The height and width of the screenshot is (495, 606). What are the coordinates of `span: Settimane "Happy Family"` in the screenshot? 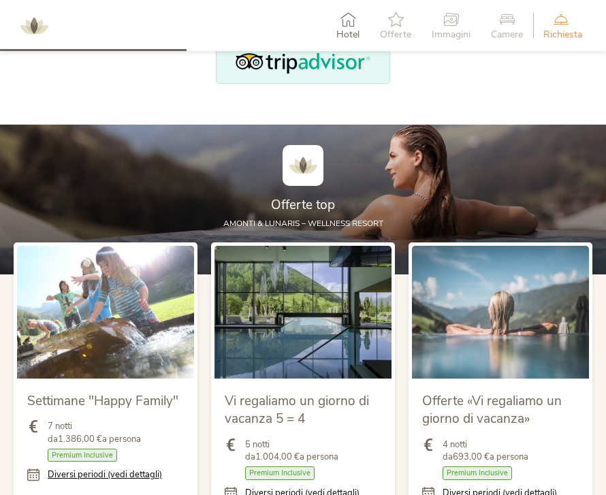 It's located at (103, 401).